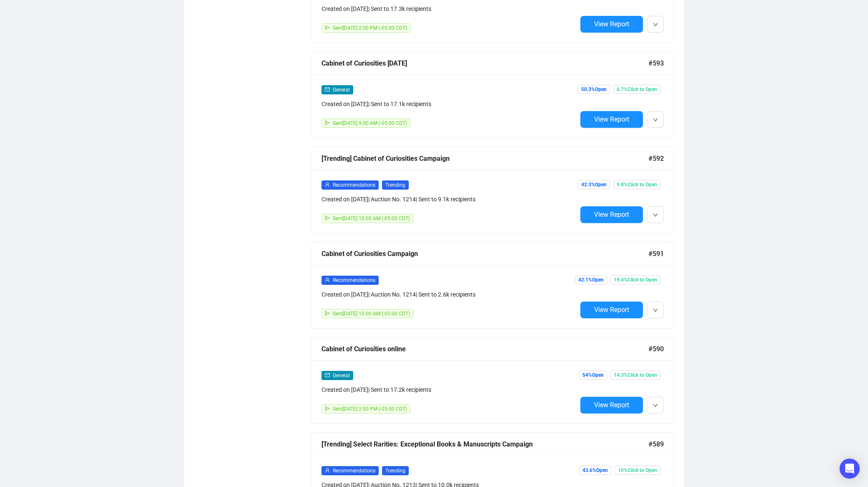 The width and height of the screenshot is (868, 487). I want to click on div: [Trending] Cabinet of Curiosities Campaign, so click(485, 158).